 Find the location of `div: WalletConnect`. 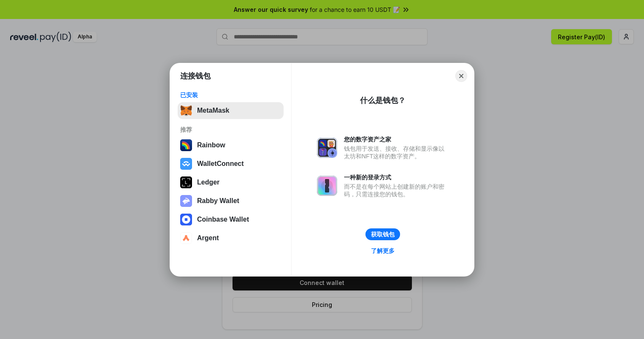

div: WalletConnect is located at coordinates (221, 164).